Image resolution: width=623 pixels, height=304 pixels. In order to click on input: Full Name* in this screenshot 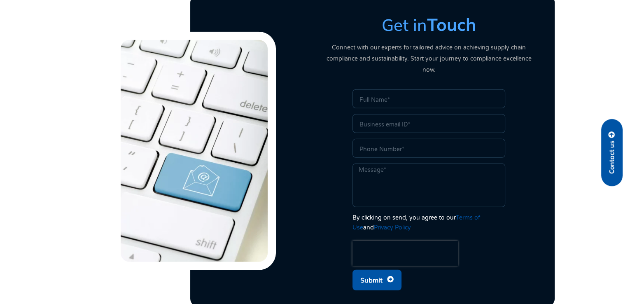, I will do `click(428, 99)`.